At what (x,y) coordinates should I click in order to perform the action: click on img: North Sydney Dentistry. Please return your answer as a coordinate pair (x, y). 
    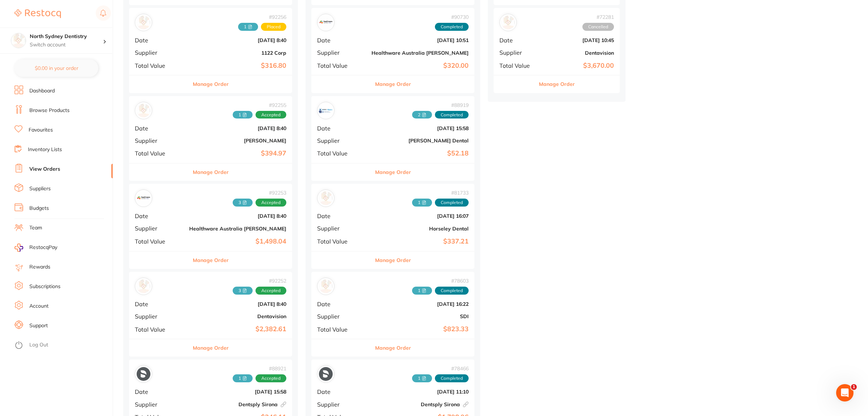
    Looking at the image, I should click on (18, 41).